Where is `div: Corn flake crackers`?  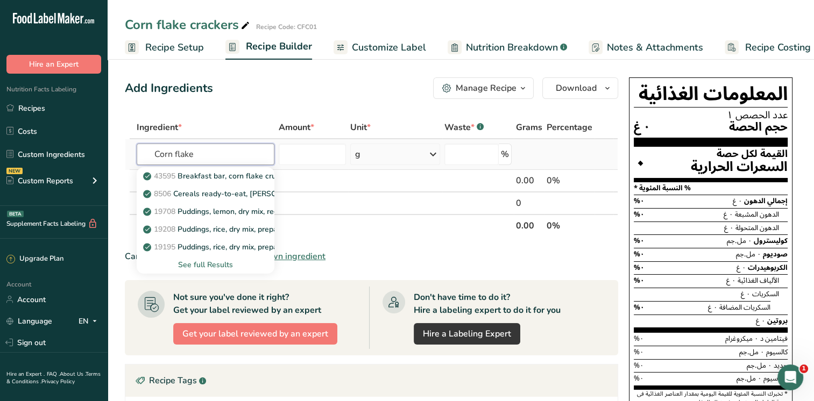
div: Corn flake crackers is located at coordinates (188, 25).